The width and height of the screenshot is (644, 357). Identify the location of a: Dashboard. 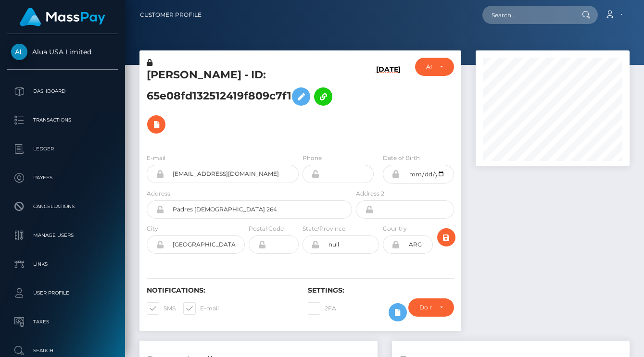
(63, 91).